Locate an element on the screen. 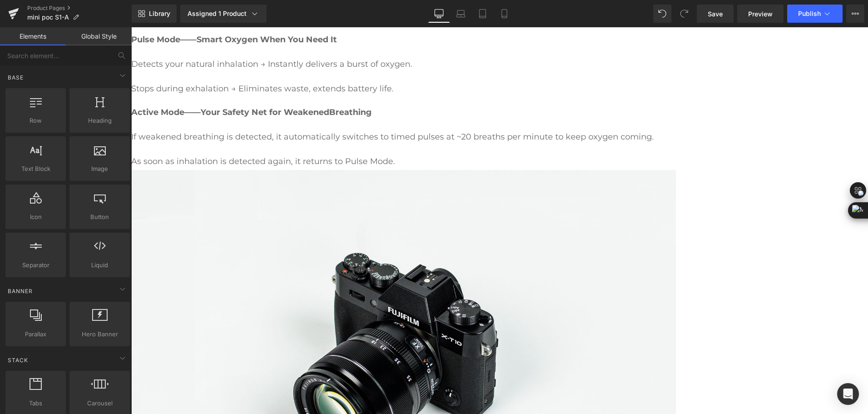 The image size is (868, 414). span: Liquid is located at coordinates (100, 265).